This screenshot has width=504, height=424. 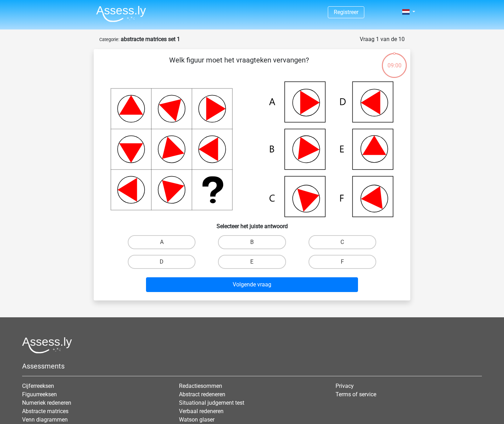 What do you see at coordinates (161, 242) in the screenshot?
I see `label: A` at bounding box center [161, 242].